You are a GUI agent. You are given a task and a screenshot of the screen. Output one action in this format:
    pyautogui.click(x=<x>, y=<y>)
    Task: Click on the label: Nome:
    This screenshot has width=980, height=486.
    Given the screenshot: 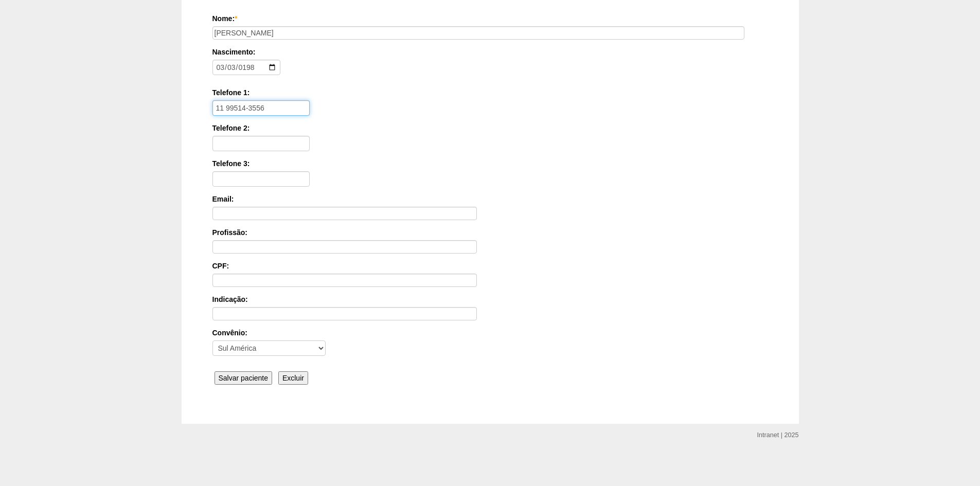 What is the action you would take?
    pyautogui.click(x=490, y=18)
    